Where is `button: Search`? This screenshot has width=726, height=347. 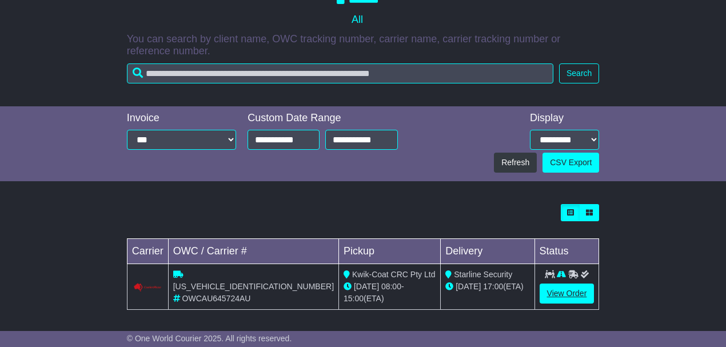 button: Search is located at coordinates (579, 73).